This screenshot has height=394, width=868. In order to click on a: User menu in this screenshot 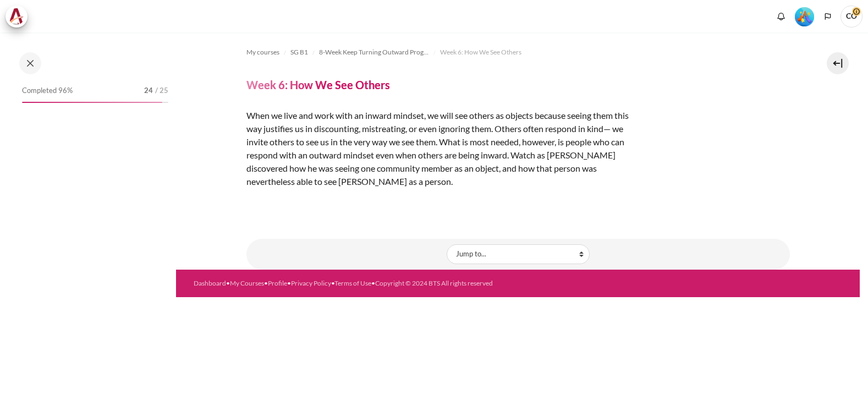, I will do `click(851, 17)`.